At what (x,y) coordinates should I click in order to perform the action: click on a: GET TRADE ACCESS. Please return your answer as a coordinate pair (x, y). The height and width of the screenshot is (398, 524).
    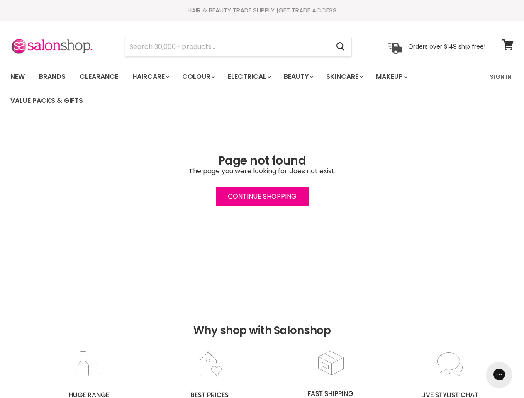
    Looking at the image, I should click on (308, 10).